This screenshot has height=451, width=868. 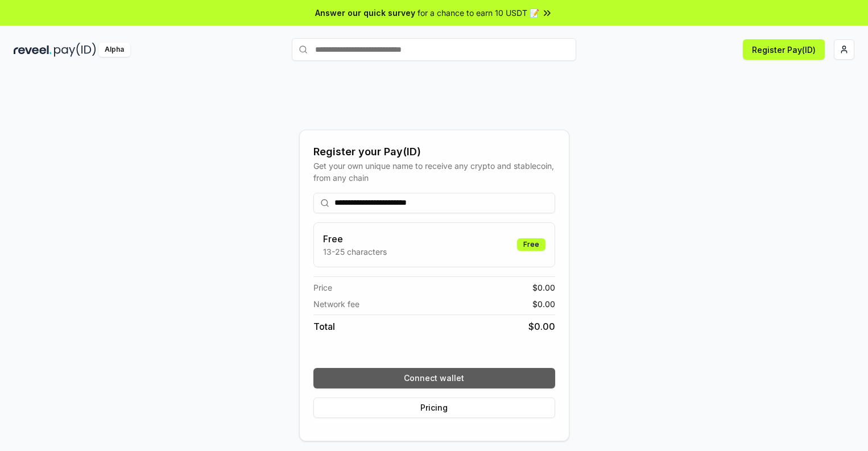 I want to click on button: Connect wallet, so click(x=434, y=379).